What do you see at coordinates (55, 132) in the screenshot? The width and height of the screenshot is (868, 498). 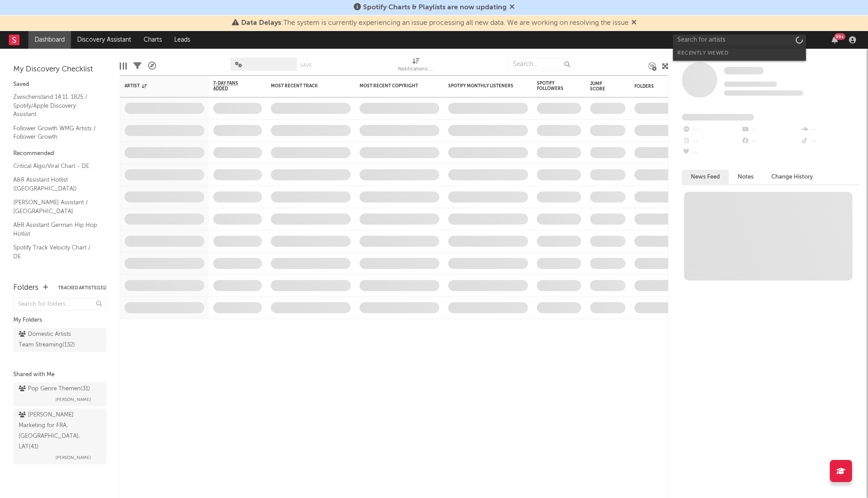 I see `a: Follower Growth WMG Artists / Follower Growth` at bounding box center [55, 132].